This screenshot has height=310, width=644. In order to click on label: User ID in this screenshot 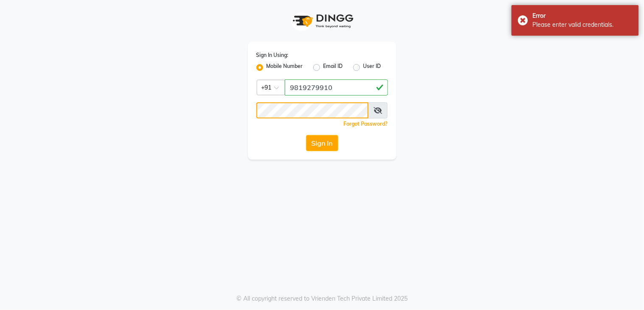, I will do `click(372, 68)`.